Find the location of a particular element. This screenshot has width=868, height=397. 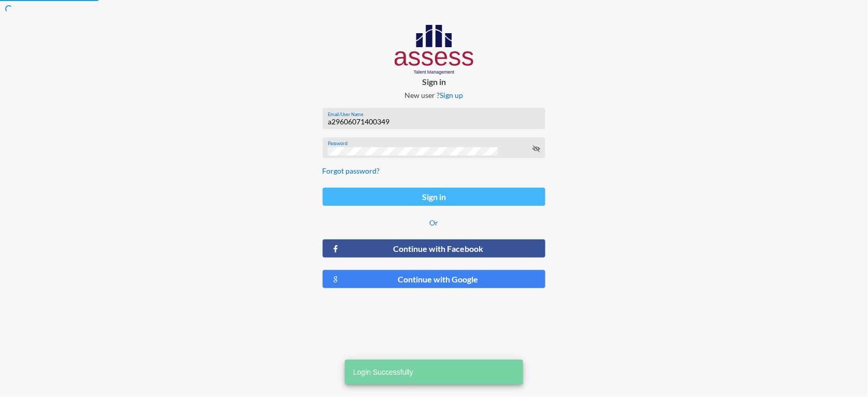

button: Continue with Facebook is located at coordinates (434, 249).